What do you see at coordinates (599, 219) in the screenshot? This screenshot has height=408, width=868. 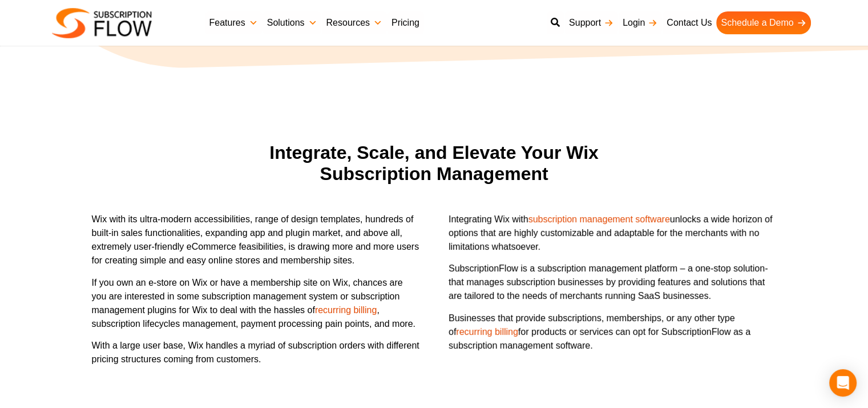 I see `a: subscription management software` at bounding box center [599, 219].